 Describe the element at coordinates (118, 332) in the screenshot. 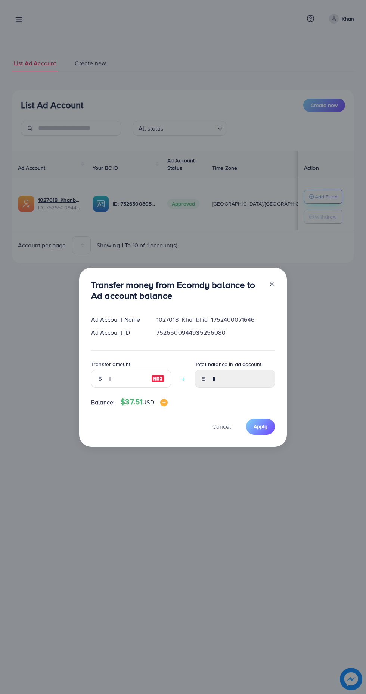

I see `div: Ad Account ID` at that location.